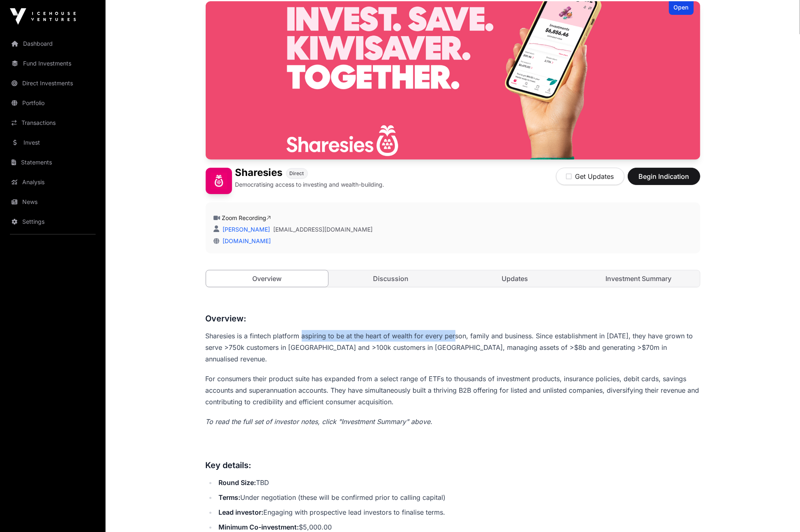 Image resolution: width=800 pixels, height=532 pixels. Describe the element at coordinates (247, 218) in the screenshot. I see `a: Zoom Recording` at that location.